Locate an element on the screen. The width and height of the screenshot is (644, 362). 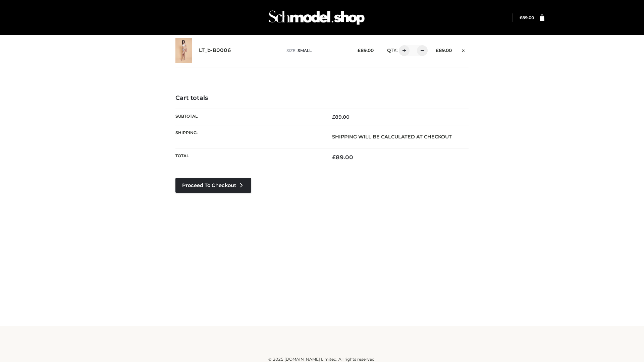
a: Schmodel Admin 964 is located at coordinates (317, 17).